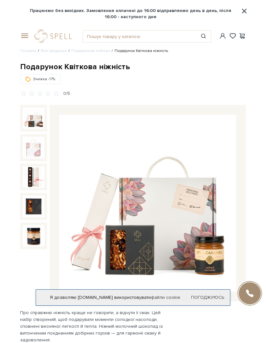  I want to click on div: Подарунок Квіткова ніжність, so click(133, 67).